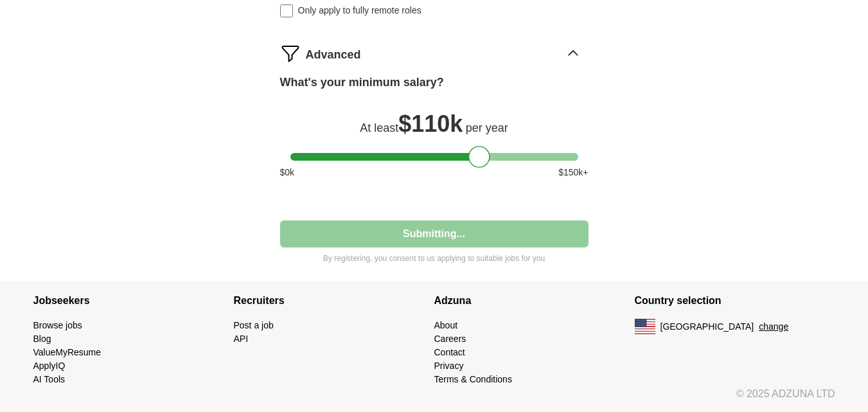 The image size is (868, 412). I want to click on span: Advanced, so click(333, 55).